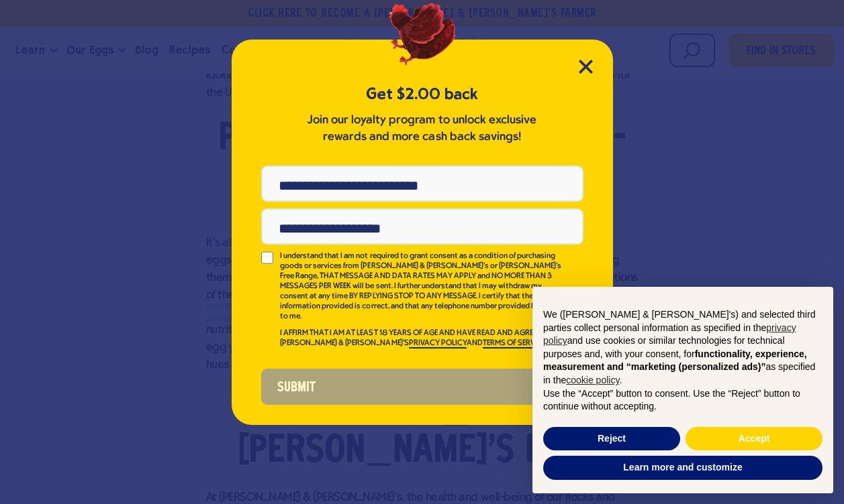 The image size is (844, 504). What do you see at coordinates (515, 344) in the screenshot?
I see `a: TERMS OF SERVICE.` at bounding box center [515, 344].